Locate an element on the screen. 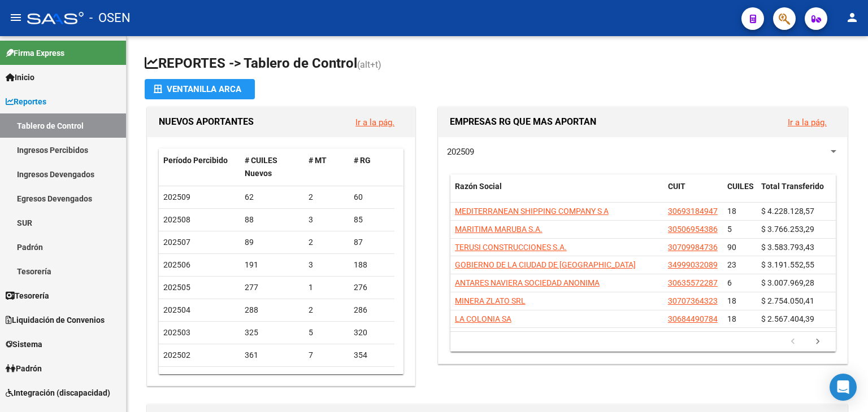  span: Integración (discapacidad) is located at coordinates (58, 393).